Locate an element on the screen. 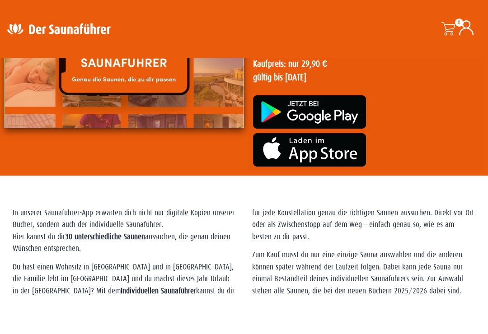 The width and height of the screenshot is (488, 334). strong: Individuellen Saunaführer is located at coordinates (158, 291).